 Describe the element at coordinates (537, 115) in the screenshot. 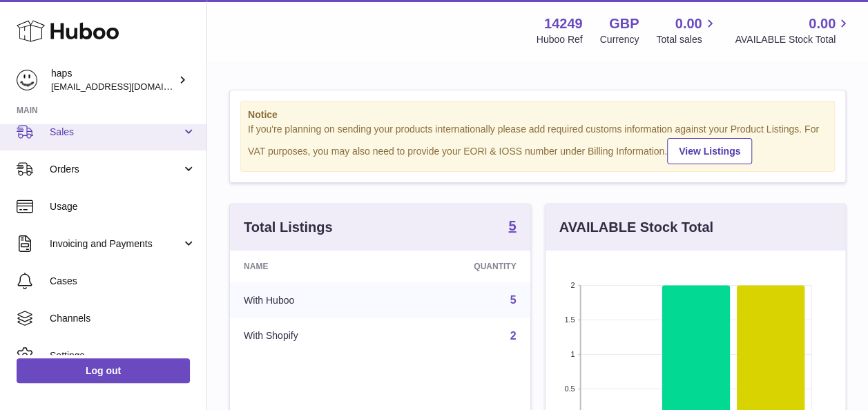

I see `strong: Notice` at that location.